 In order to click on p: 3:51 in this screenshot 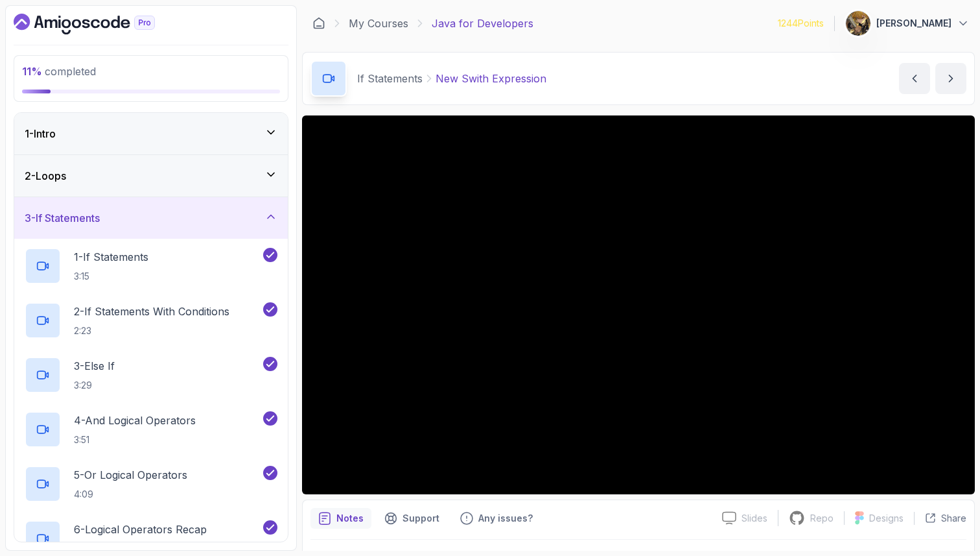, I will do `click(135, 440)`.